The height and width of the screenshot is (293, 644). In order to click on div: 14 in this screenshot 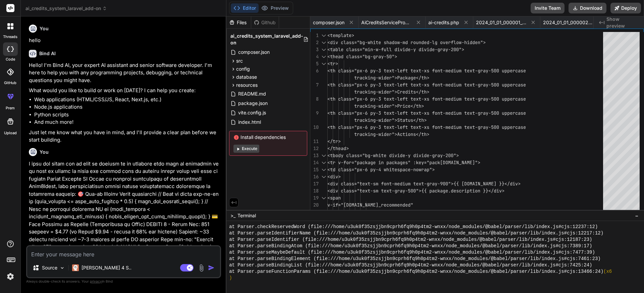, I will do `click(314, 162)`.